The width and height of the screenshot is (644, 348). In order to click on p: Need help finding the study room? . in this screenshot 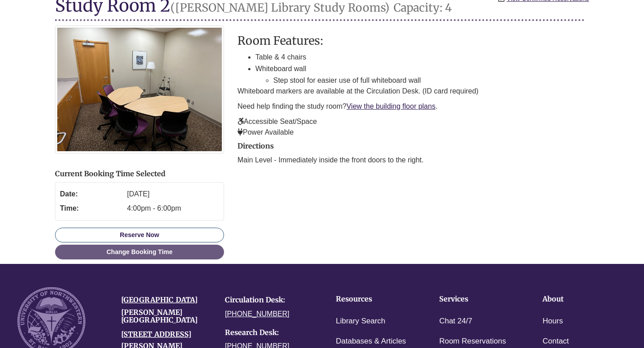, I will do `click(413, 107)`.